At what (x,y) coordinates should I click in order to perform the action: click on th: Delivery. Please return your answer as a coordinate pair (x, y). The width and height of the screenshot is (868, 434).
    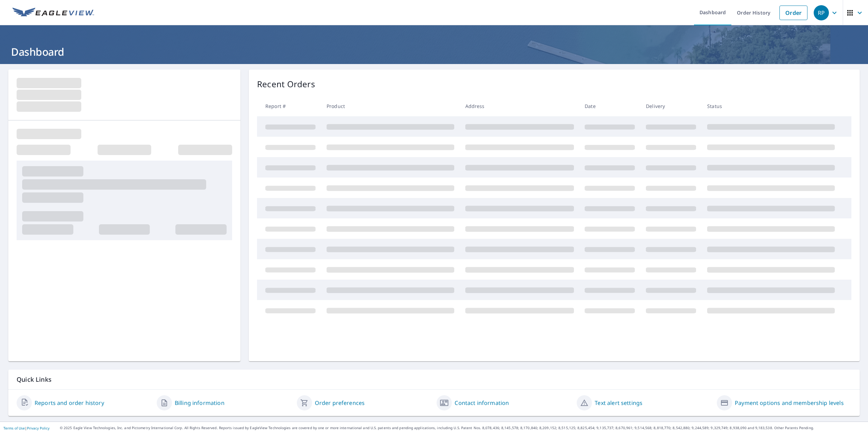
    Looking at the image, I should click on (671, 106).